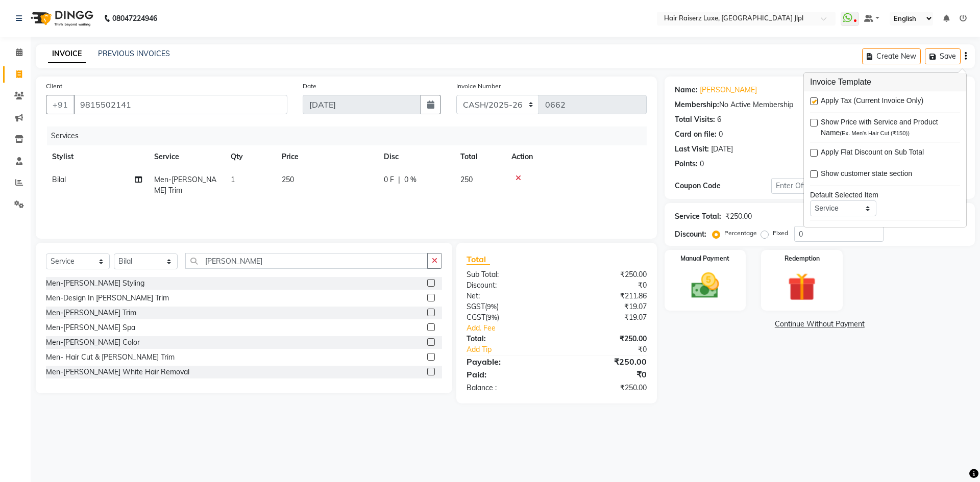  I want to click on th: Action, so click(576, 157).